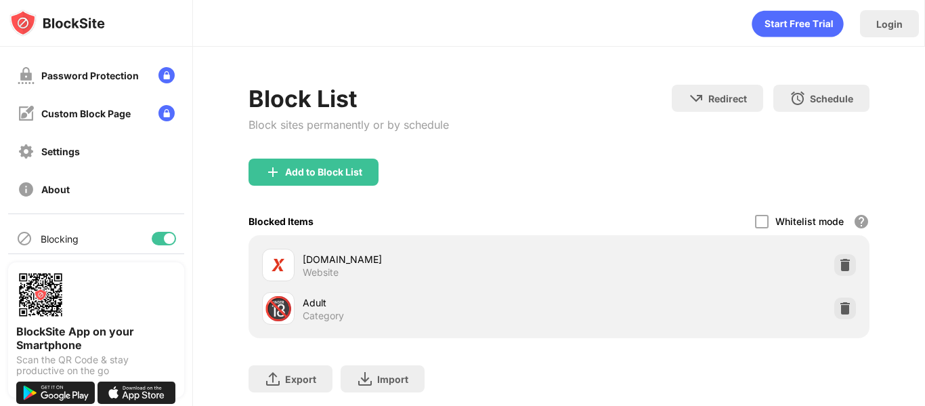 The image size is (925, 406). I want to click on img: get-it-on-google-play.svg, so click(56, 392).